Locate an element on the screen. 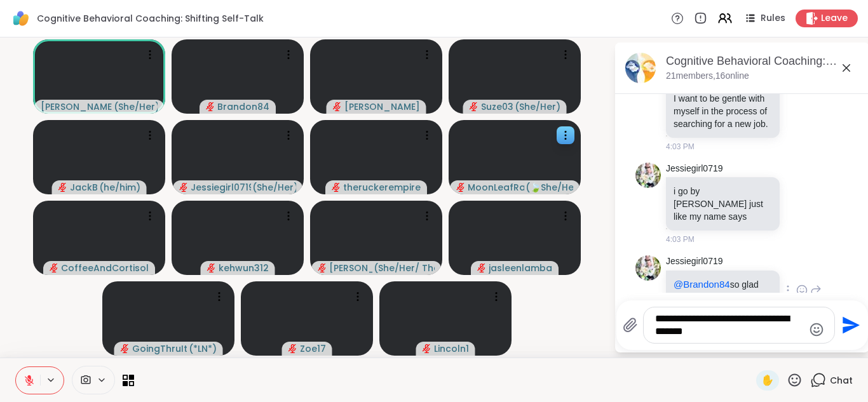  span: Leave is located at coordinates (835, 19).